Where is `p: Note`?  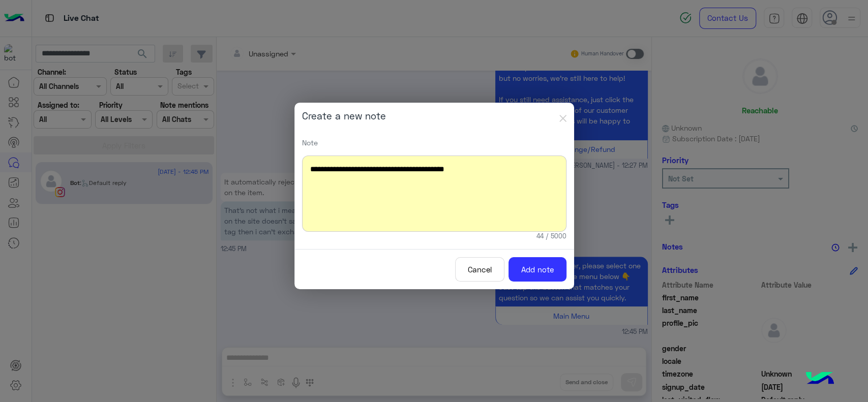 p: Note is located at coordinates (434, 142).